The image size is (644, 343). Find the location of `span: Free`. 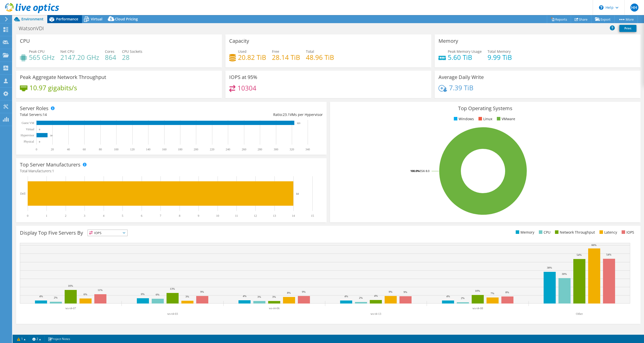

span: Free is located at coordinates (276, 51).